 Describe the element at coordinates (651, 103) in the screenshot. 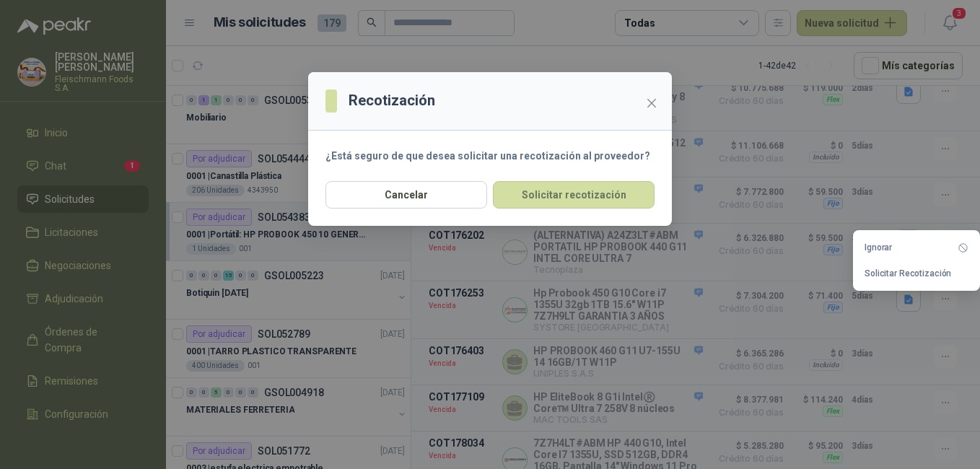

I see `span: close` at that location.